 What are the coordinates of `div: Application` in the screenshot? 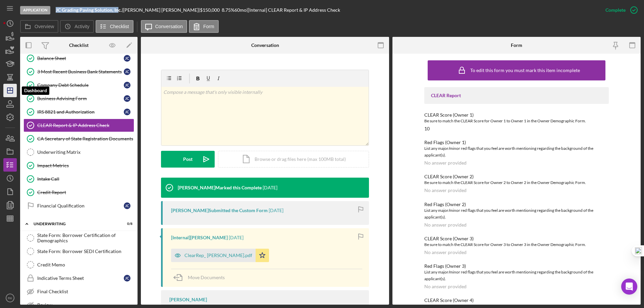 It's located at (35, 10).